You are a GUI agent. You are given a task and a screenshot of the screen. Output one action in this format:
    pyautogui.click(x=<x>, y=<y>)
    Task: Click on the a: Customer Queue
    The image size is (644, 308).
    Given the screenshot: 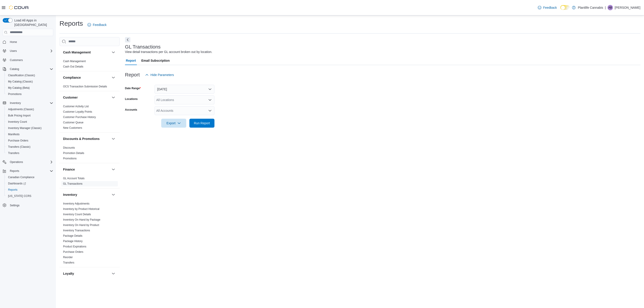 What is the action you would take?
    pyautogui.click(x=73, y=122)
    